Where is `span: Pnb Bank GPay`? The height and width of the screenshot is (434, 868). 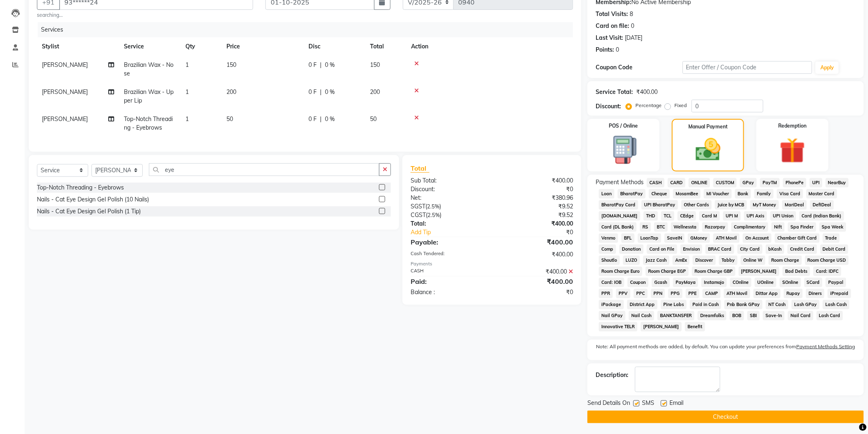
span: Pnb Bank GPay is located at coordinates (743, 304).